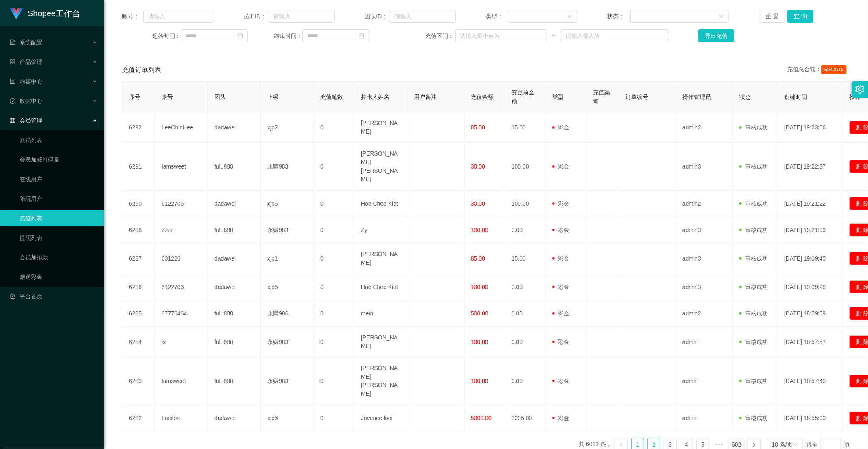 The height and width of the screenshot is (449, 868). Describe the element at coordinates (59, 179) in the screenshot. I see `a: 在线用户` at that location.